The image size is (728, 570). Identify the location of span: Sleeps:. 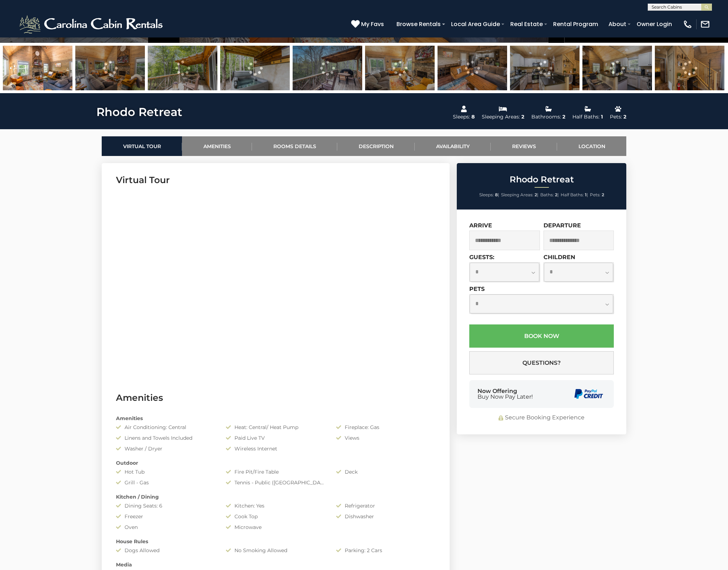
(486, 195).